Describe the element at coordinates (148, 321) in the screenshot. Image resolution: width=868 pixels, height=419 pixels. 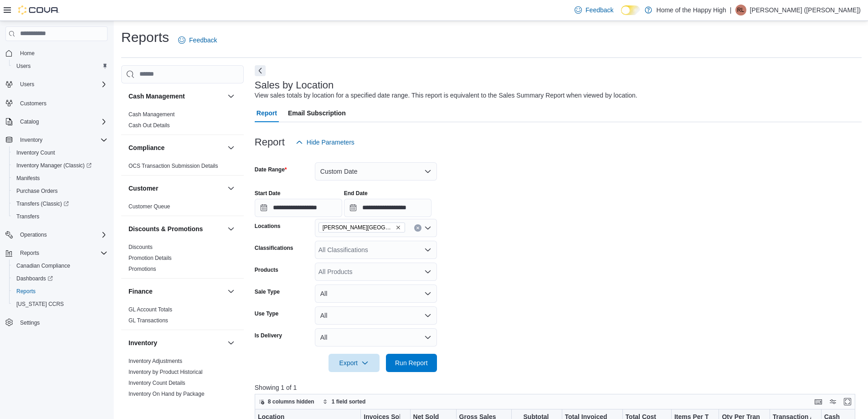
I see `a: GL Transactions` at that location.